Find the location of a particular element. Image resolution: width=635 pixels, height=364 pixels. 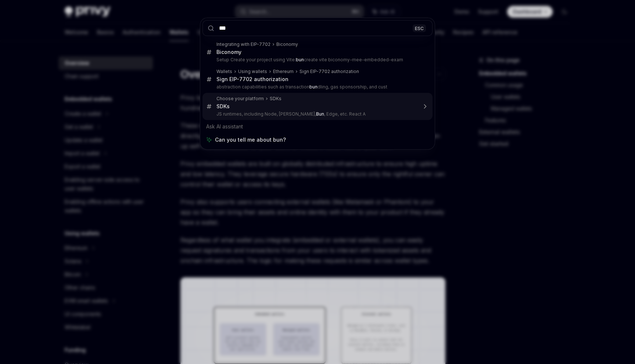

div: Ethereum is located at coordinates (283, 72).